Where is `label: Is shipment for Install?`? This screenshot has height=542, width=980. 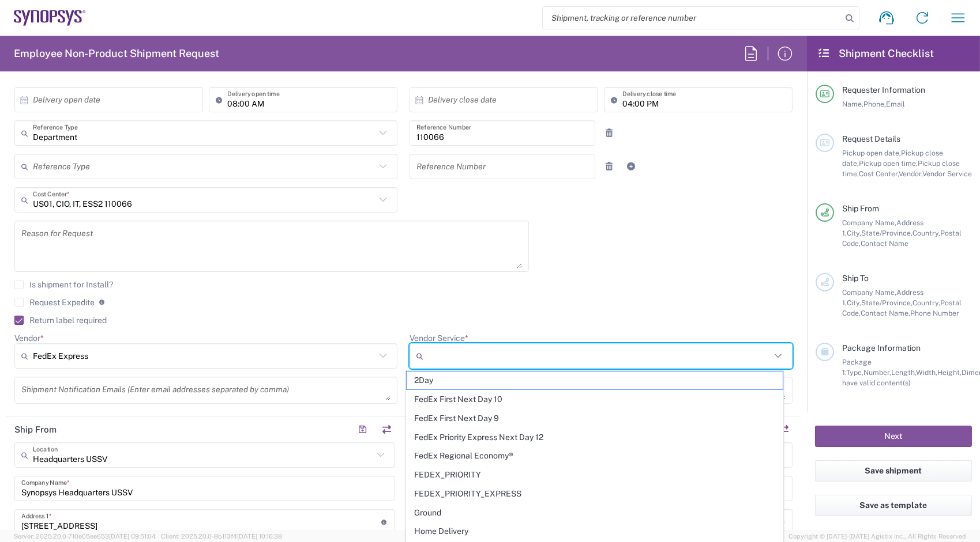 label: Is shipment for Install? is located at coordinates (63, 284).